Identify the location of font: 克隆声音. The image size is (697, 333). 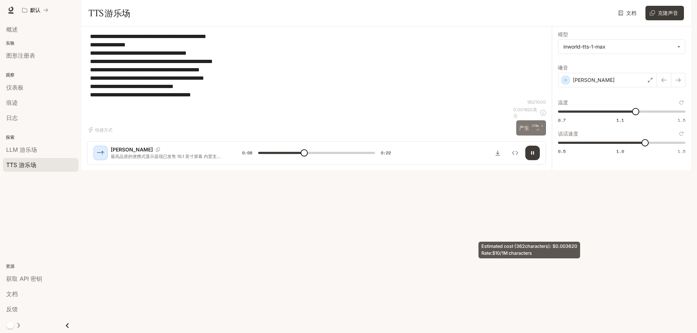
(668, 13).